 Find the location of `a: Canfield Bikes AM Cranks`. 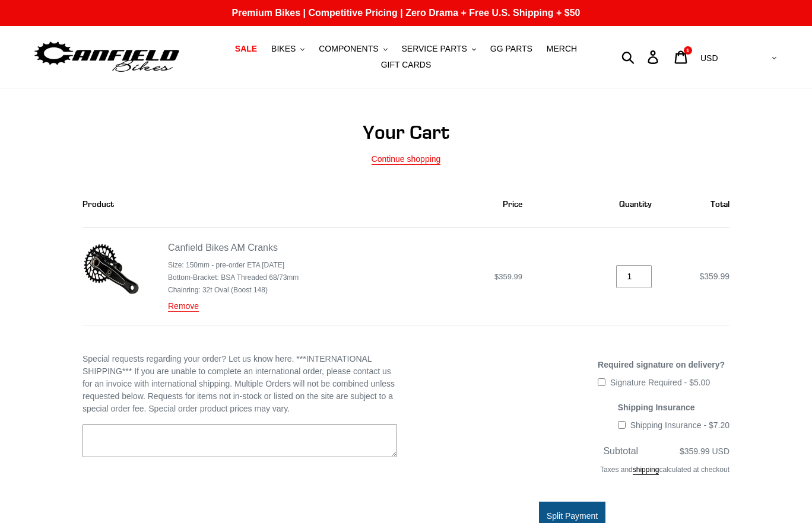

a: Canfield Bikes AM Cranks is located at coordinates (223, 248).